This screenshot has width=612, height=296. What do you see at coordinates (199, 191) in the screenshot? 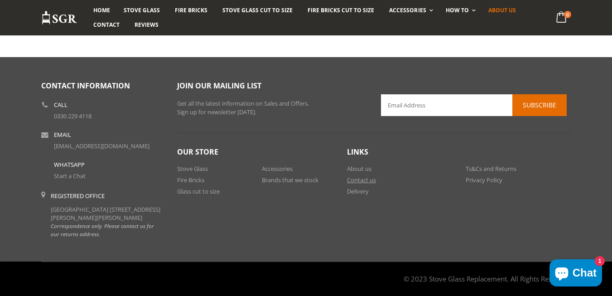
I see `a: Glass cut to size` at bounding box center [199, 191].